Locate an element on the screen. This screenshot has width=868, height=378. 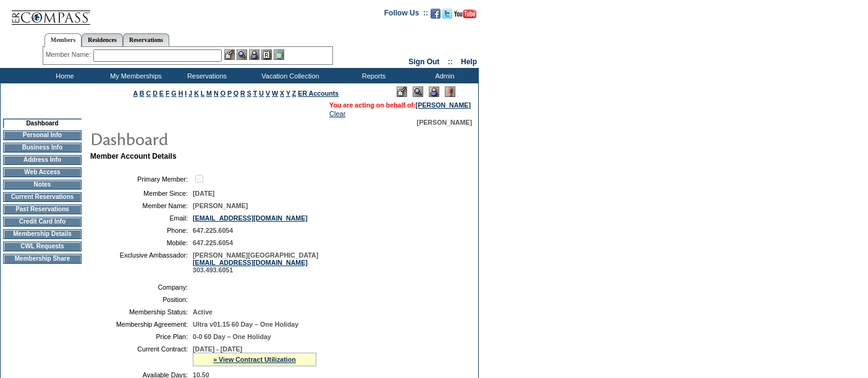
span: You are acting on behalf of: is located at coordinates (399, 105).